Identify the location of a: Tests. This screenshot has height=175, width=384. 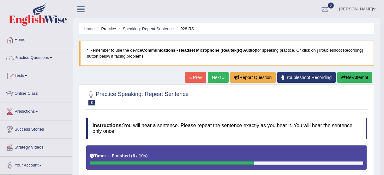
(36, 75).